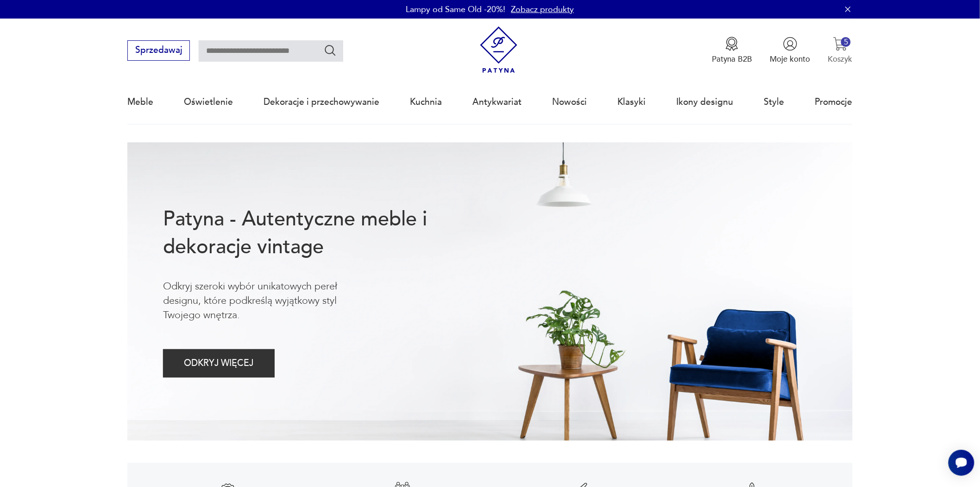 The width and height of the screenshot is (980, 487). I want to click on button: Moje konto, so click(790, 51).